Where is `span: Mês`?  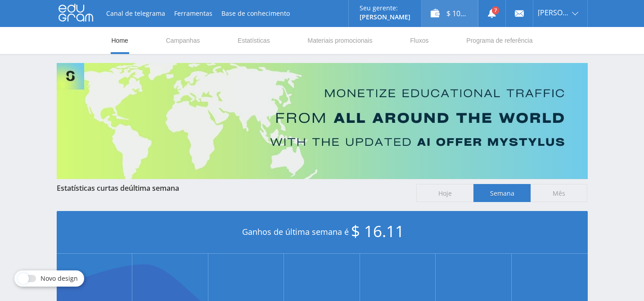 span: Mês is located at coordinates (559, 193).